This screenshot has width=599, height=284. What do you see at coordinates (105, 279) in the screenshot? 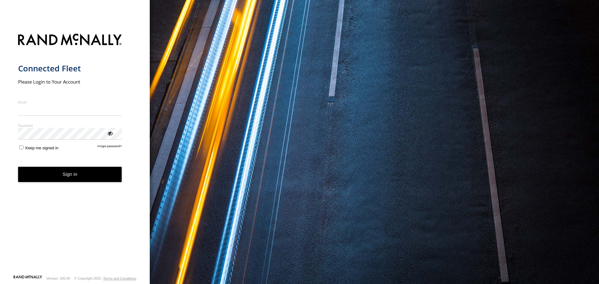
I see `div: © Copyright 2025 -` at bounding box center [105, 279].